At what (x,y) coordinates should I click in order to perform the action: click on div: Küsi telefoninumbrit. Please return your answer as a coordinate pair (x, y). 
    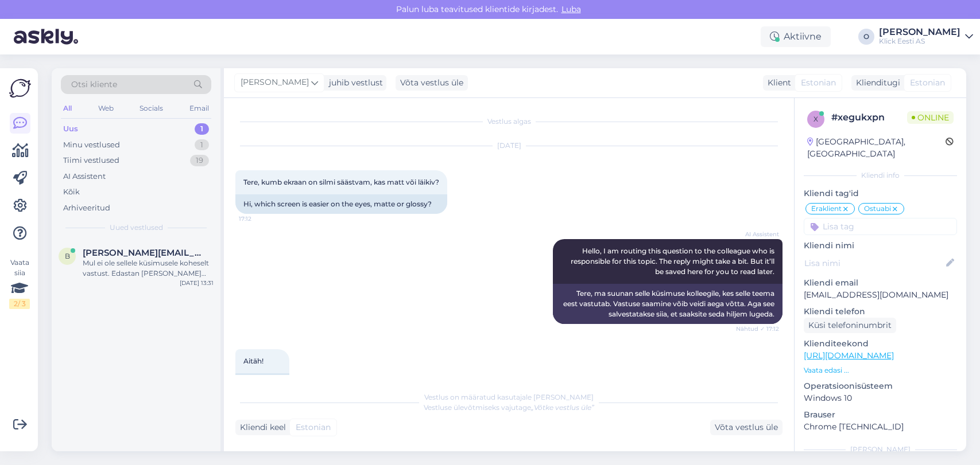
    Looking at the image, I should click on (850, 325).